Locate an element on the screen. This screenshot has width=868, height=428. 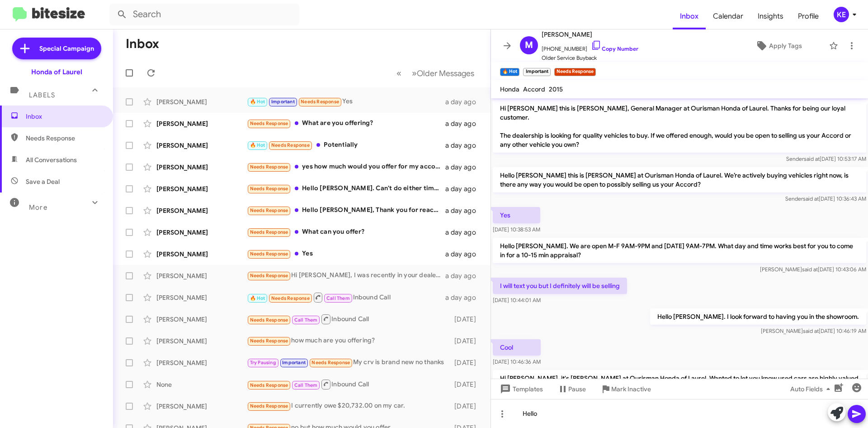
p: Yes is located at coordinates (517, 215).